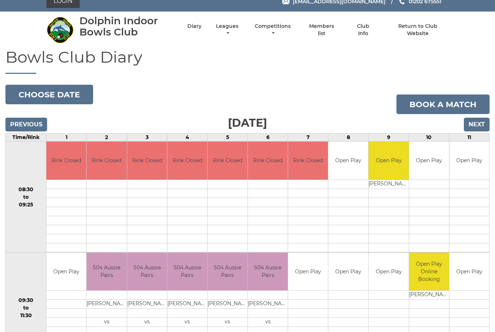 Image resolution: width=495 pixels, height=332 pixels. What do you see at coordinates (363, 30) in the screenshot?
I see `a: Club Info` at bounding box center [363, 30].